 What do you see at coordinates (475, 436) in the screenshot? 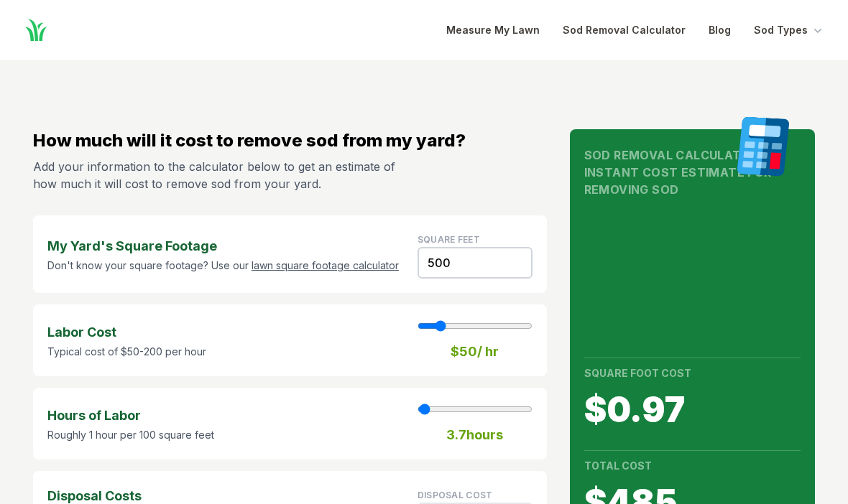
I see `strong: 3.7 hours` at bounding box center [475, 436].